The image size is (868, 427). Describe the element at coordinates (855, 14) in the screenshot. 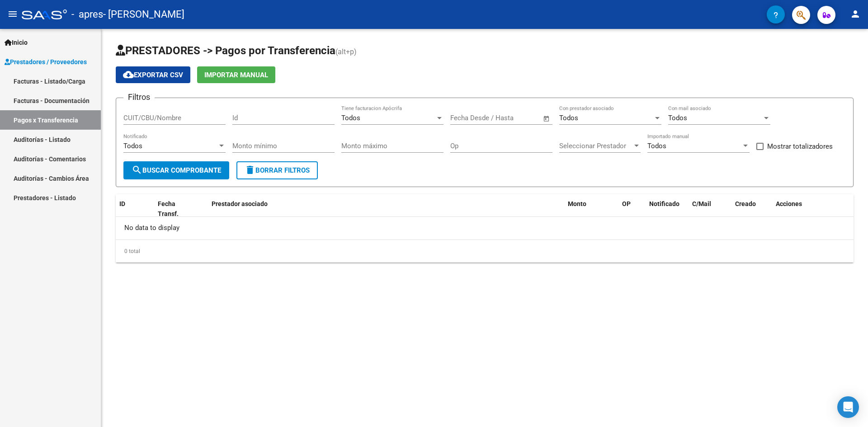

I see `mat-icon: person` at that location.